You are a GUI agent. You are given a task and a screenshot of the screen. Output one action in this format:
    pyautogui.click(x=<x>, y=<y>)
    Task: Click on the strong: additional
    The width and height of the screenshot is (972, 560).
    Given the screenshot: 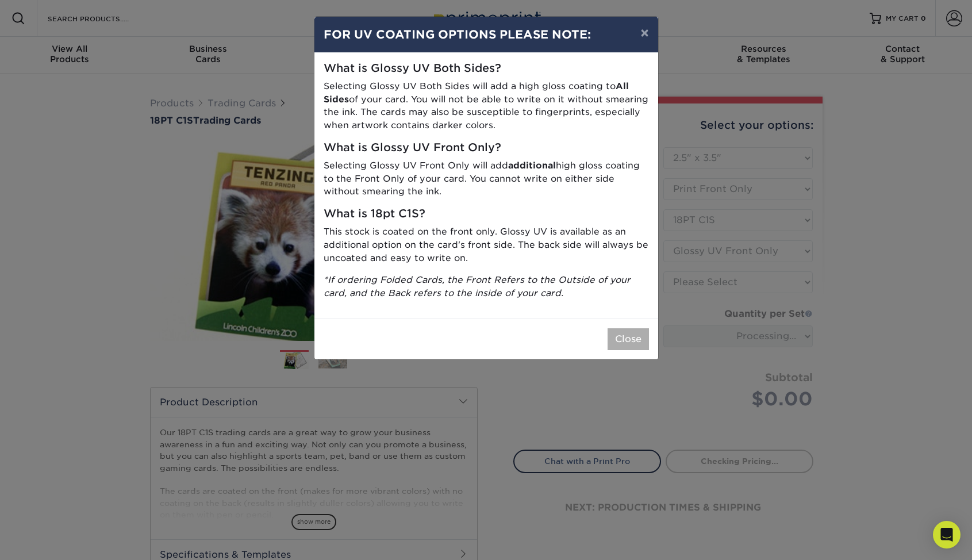 What is the action you would take?
    pyautogui.click(x=532, y=165)
    